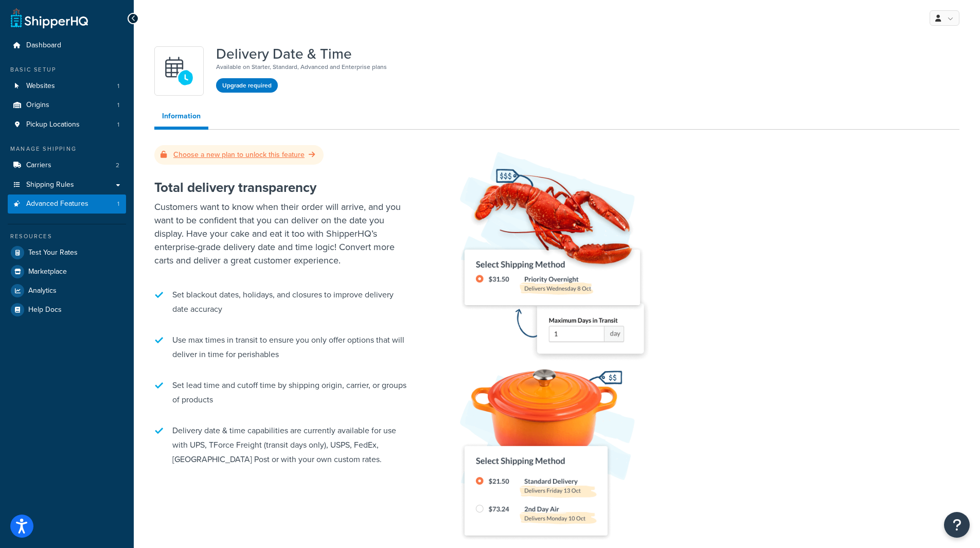 Image resolution: width=980 pixels, height=548 pixels. I want to click on p: Available on Starter, Standard, Advanced and Enterprise plans, so click(302, 67).